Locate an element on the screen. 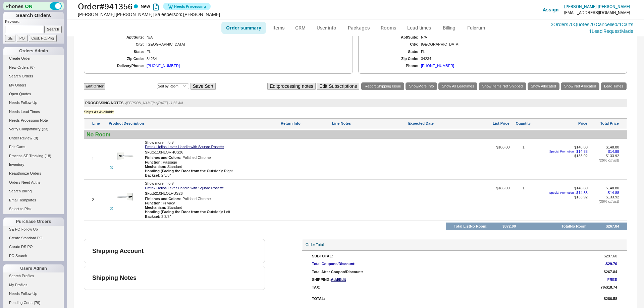 This screenshot has width=644, height=308. div: Apt/Suite: is located at coordinates (119, 37).